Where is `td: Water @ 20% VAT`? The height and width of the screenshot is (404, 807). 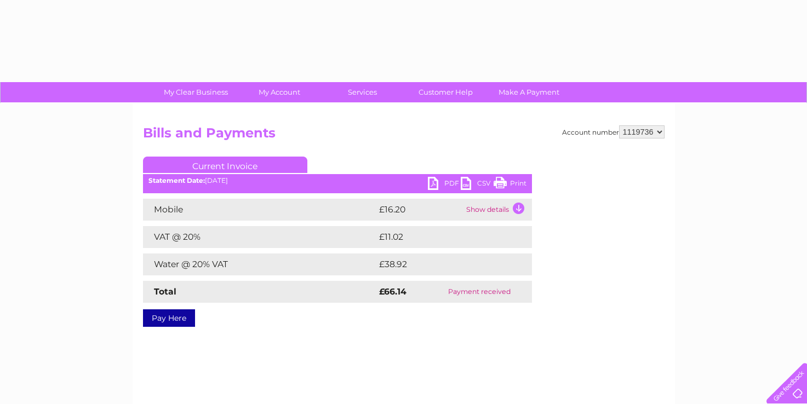
td: Water @ 20% VAT is located at coordinates (260, 265).